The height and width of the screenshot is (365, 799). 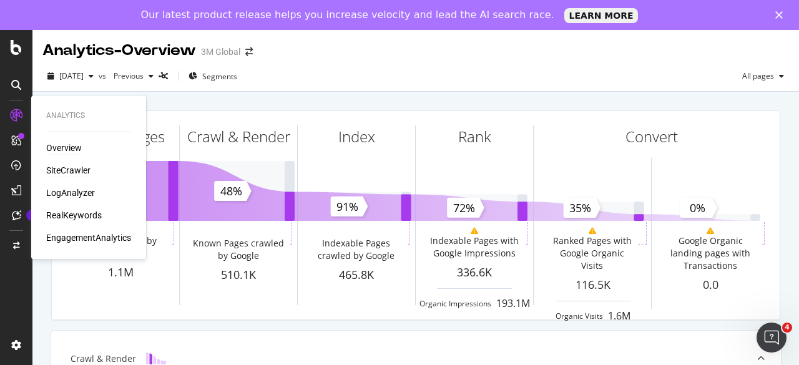 What do you see at coordinates (357, 275) in the screenshot?
I see `div: 465.8K` at bounding box center [357, 275].